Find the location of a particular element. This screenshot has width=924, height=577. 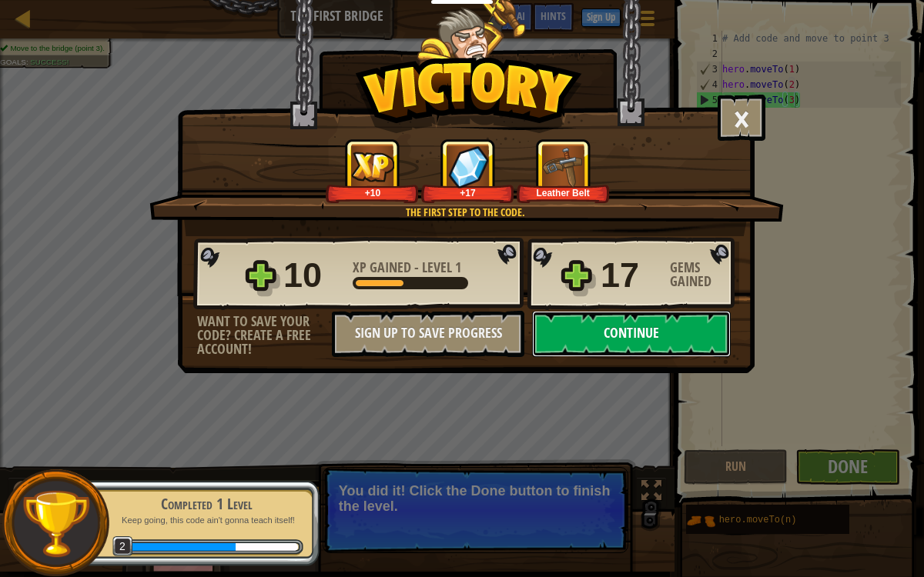

span: Level is located at coordinates (436, 267).